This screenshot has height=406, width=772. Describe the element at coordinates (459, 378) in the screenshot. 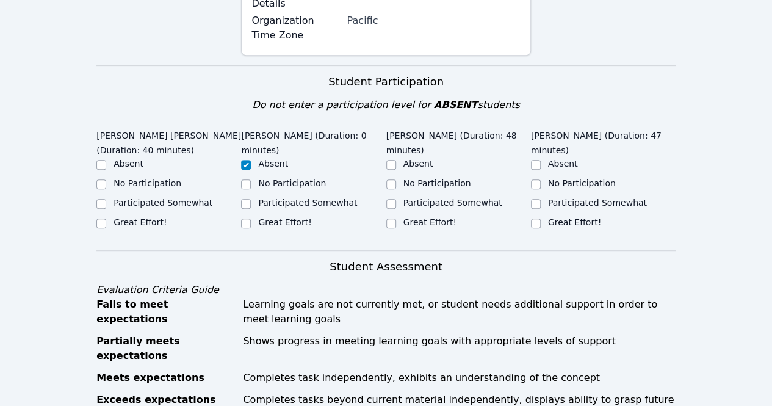

I see `div: Completes task independently, exhibits an understanding of the concept` at that location.